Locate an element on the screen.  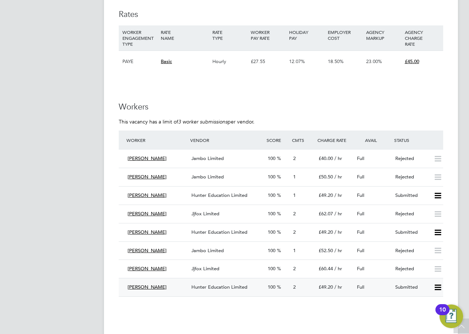
em: 3 worker submissions is located at coordinates (203, 122).